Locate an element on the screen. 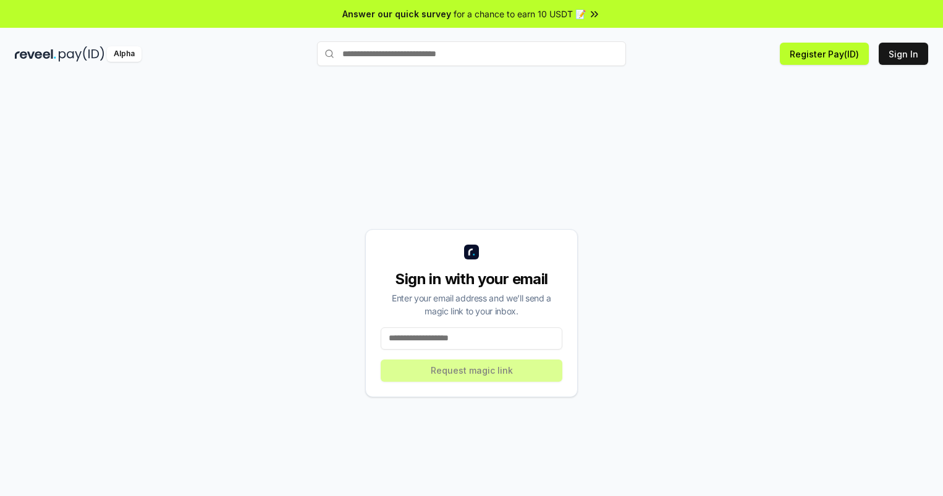 The width and height of the screenshot is (943, 496). span: for a chance to earn 10 USDT 📝 is located at coordinates (520, 14).